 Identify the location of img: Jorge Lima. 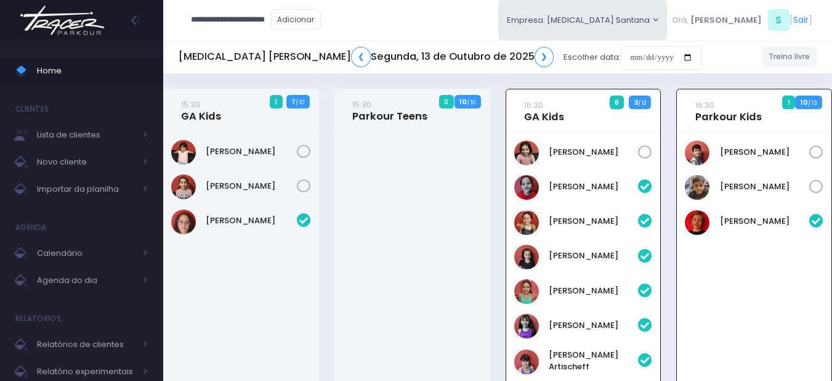
(697, 153).